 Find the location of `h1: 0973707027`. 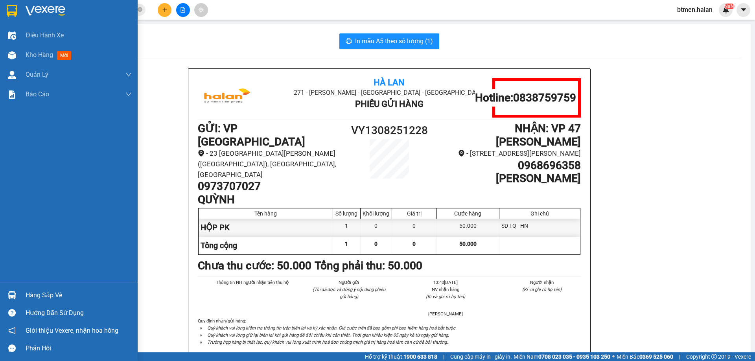

h1: 0973707027 is located at coordinates (269, 186).